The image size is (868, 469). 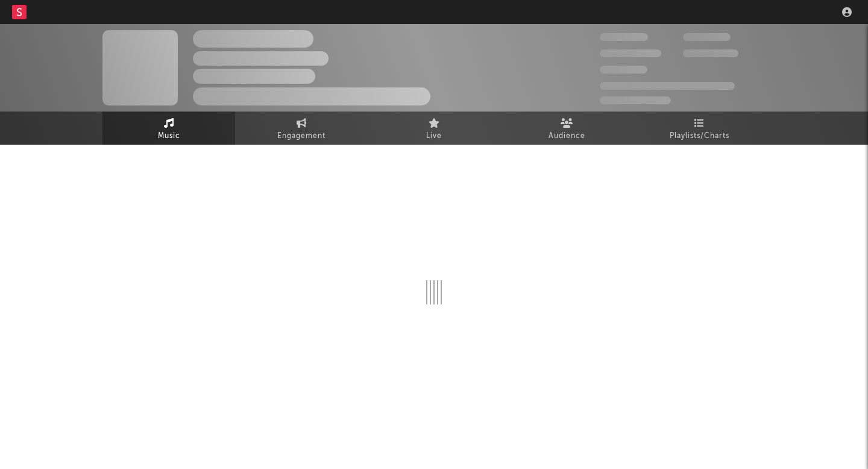 I want to click on span: 1,000,000, so click(x=711, y=53).